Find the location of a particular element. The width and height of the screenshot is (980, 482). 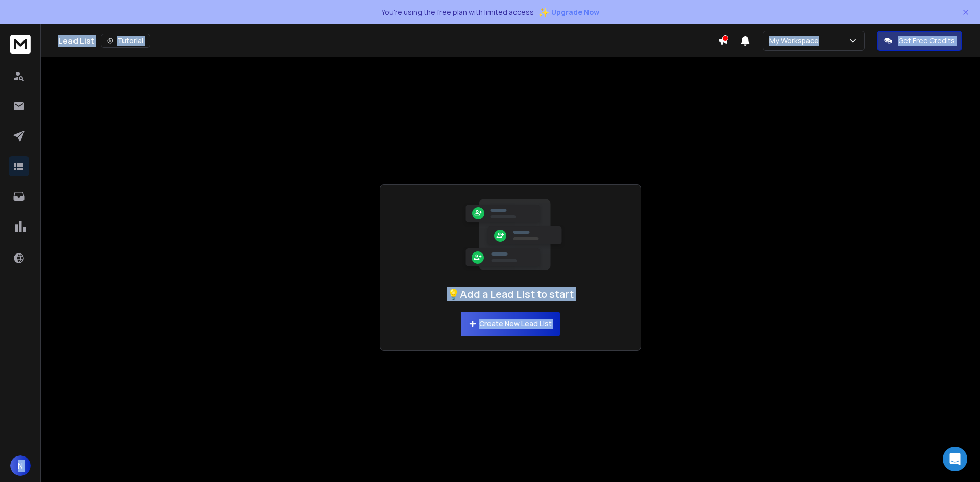

button: Get Free Credits is located at coordinates (920, 41).